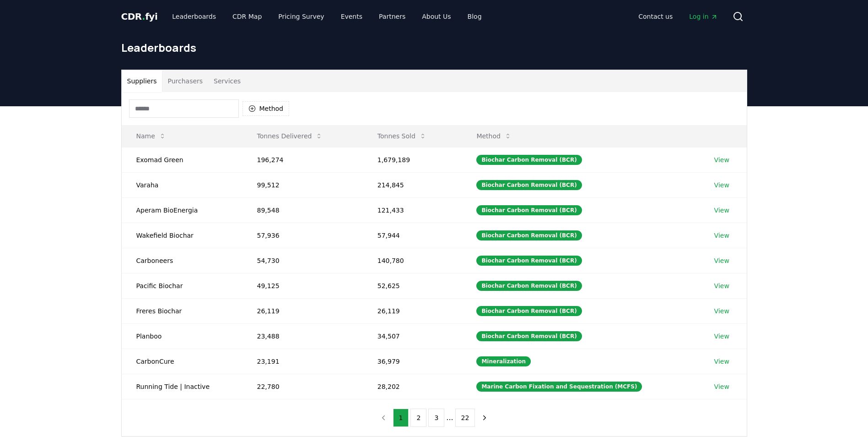 Image resolution: width=868 pixels, height=437 pixels. Describe the element at coordinates (412, 185) in the screenshot. I see `td: 214,845` at that location.